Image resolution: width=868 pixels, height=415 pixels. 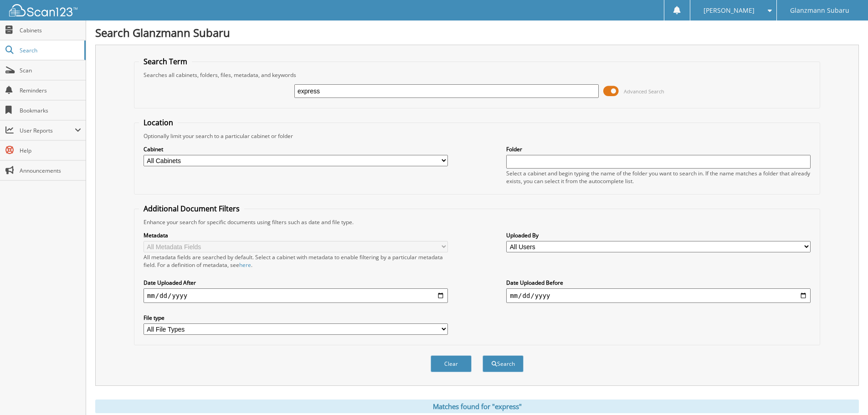 I want to click on span: Cabinets, so click(x=50, y=30).